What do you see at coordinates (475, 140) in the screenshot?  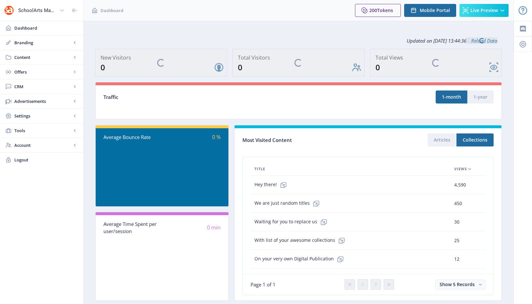 I see `button: Collections` at bounding box center [475, 140].